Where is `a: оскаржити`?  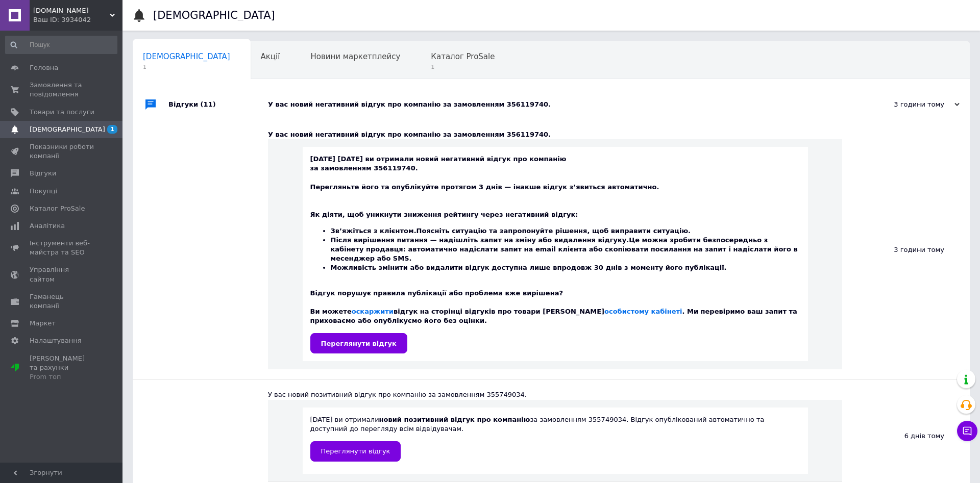
a: оскаржити is located at coordinates (373, 311).